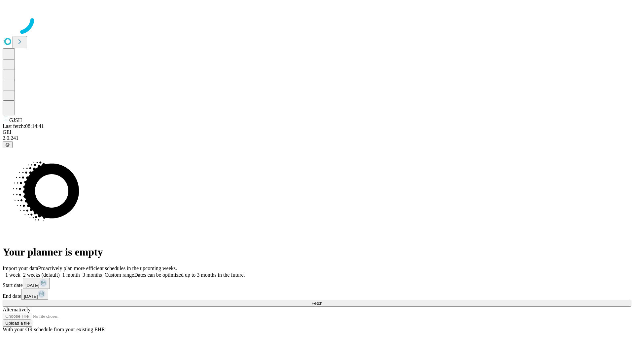  I want to click on span: With your OR schedule from your existing EHR, so click(54, 329).